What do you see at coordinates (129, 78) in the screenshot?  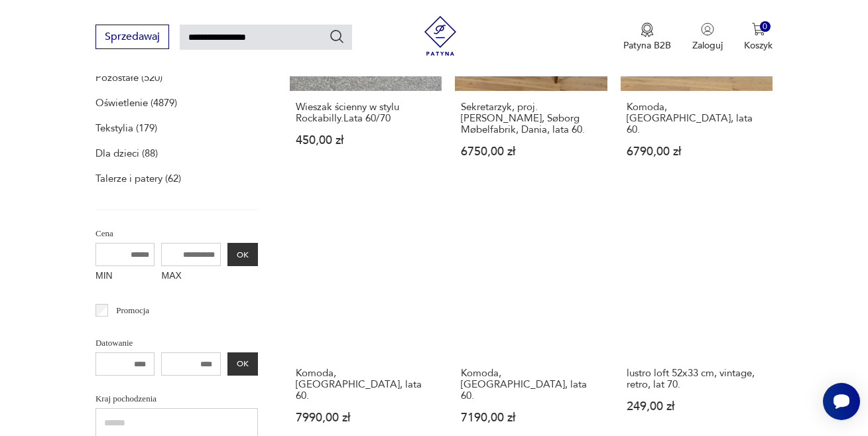 I see `a: Pozostałe (520)` at bounding box center [129, 78].